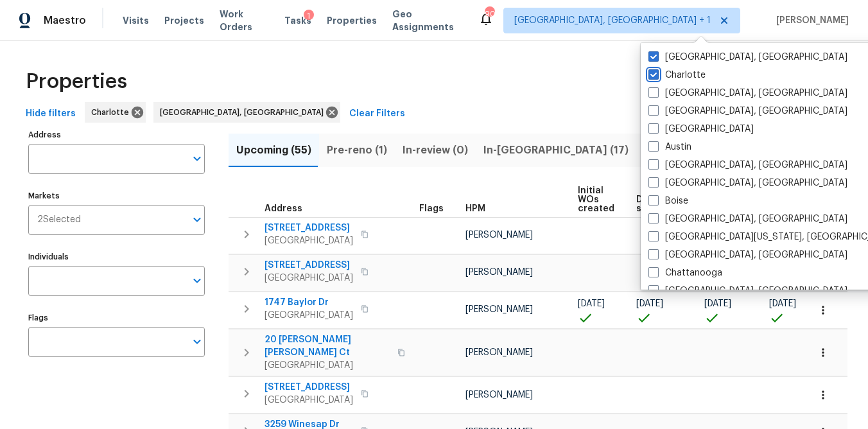  Describe the element at coordinates (184, 21) in the screenshot. I see `span: Projects` at that location.